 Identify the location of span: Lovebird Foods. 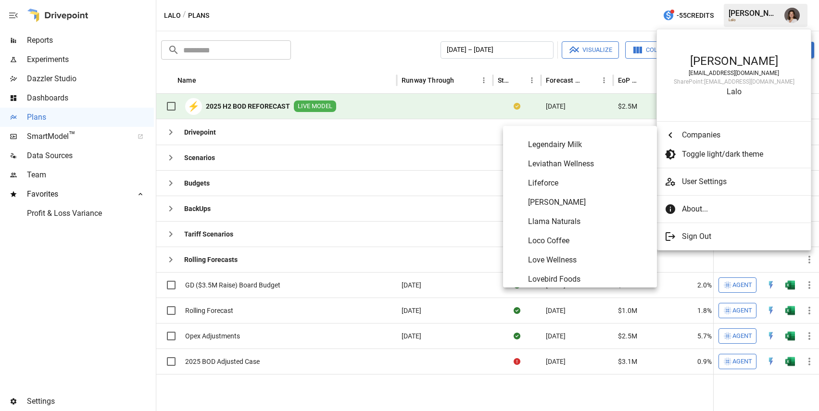
(589, 279).